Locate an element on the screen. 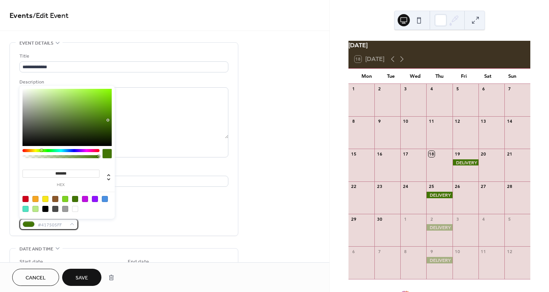 The width and height of the screenshot is (549, 292). span: / Edit Event is located at coordinates (51, 16).